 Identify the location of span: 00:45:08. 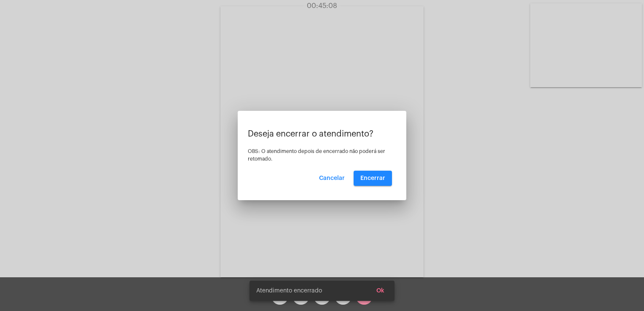
(322, 6).